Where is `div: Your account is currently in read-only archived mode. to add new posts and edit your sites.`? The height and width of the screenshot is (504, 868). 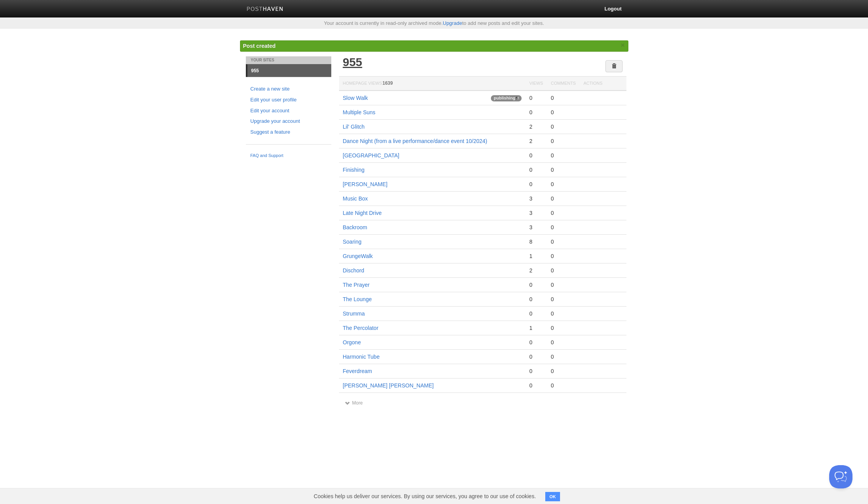 div: Your account is currently in read-only archived mode. to add new posts and edit your sites. is located at coordinates (434, 23).